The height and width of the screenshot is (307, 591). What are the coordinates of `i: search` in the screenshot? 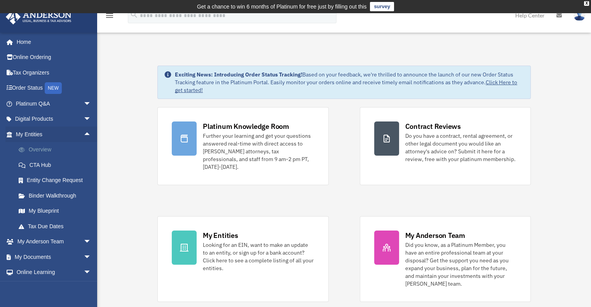 It's located at (134, 15).